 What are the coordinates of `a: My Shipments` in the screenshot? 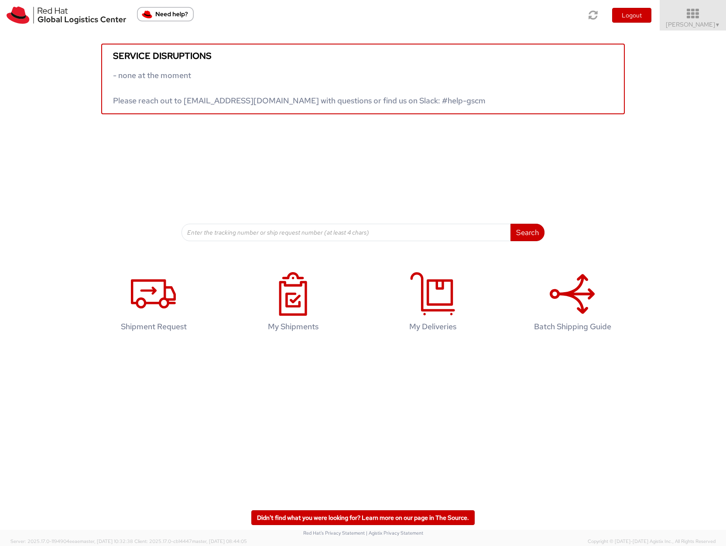 It's located at (293, 304).